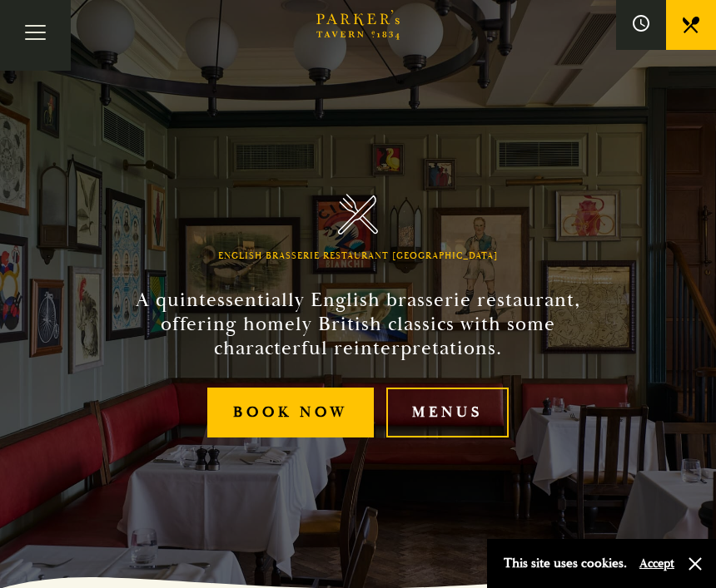 Image resolution: width=716 pixels, height=588 pixels. Describe the element at coordinates (358, 325) in the screenshot. I see `h2: A quintessentially English brasserie restaurant, offering homely British classics with some chara...` at that location.